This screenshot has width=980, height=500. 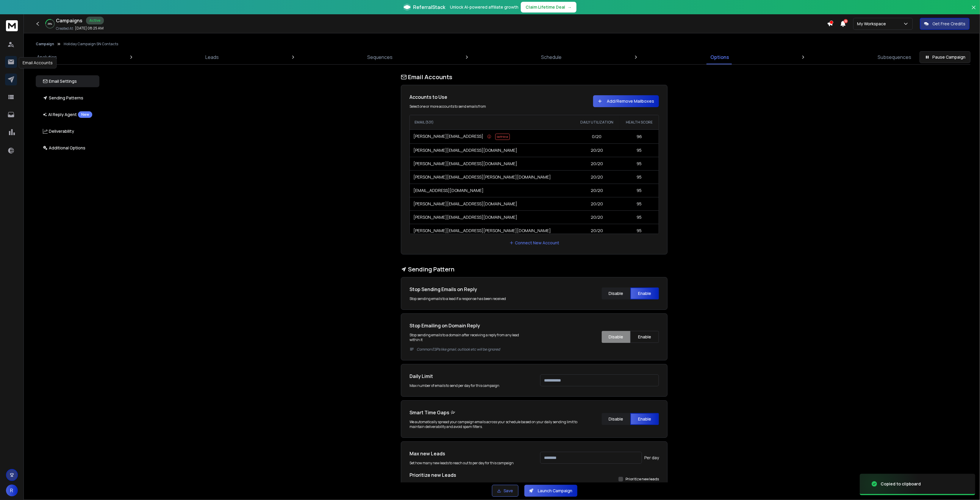 What do you see at coordinates (845, 21) in the screenshot?
I see `span: 22` at bounding box center [845, 21].